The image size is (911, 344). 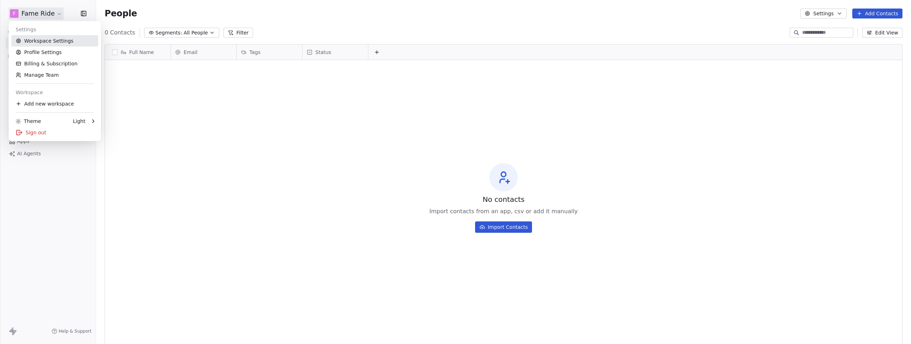 What do you see at coordinates (55, 75) in the screenshot?
I see `a: Manage Team` at bounding box center [55, 75].